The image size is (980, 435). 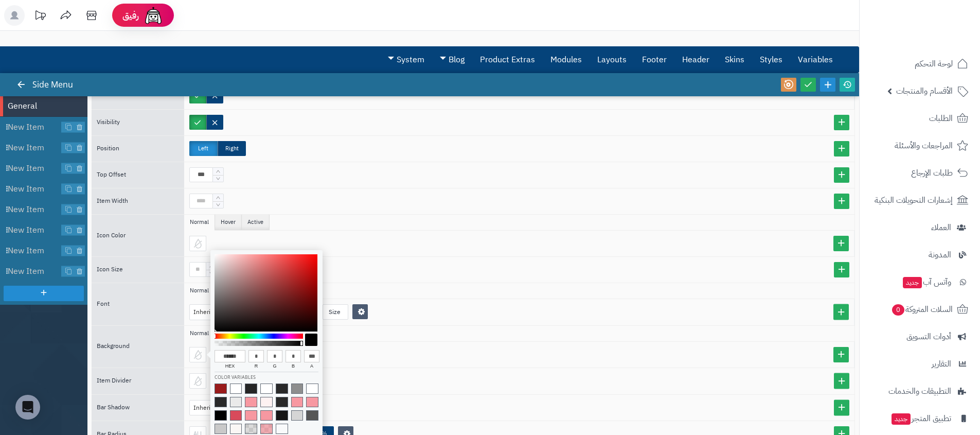 What do you see at coordinates (898, 310) in the screenshot?
I see `span: 0` at bounding box center [898, 310].